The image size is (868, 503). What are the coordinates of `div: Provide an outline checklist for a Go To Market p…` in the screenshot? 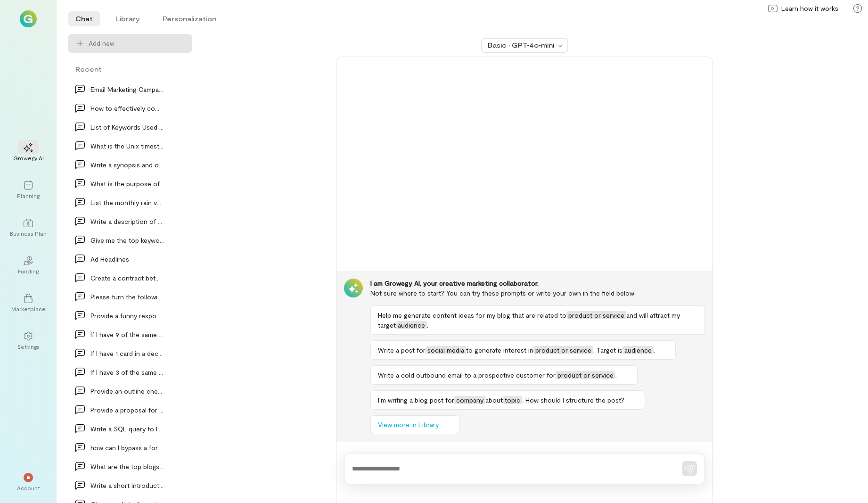 It's located at (127, 390).